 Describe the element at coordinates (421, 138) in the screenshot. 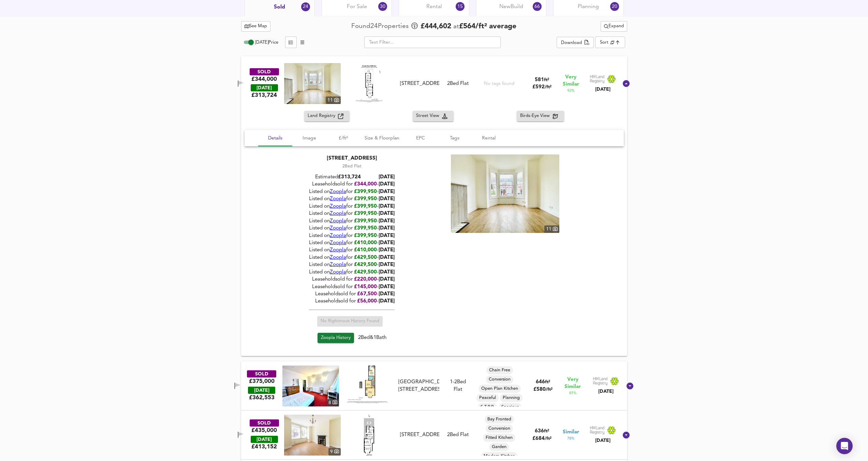

I see `span: EPC` at that location.